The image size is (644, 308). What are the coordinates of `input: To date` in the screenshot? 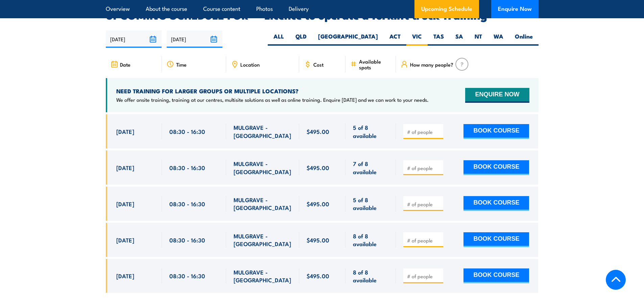 It's located at (194, 39).